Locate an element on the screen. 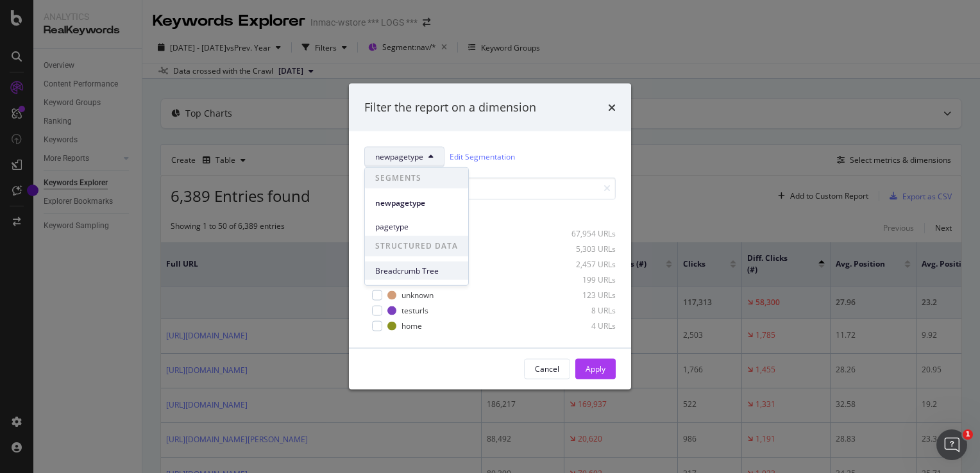  div: 123 URLs is located at coordinates (584, 295).